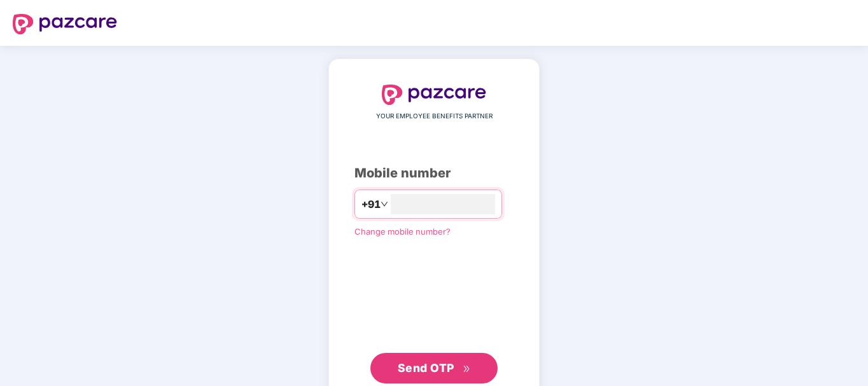  I want to click on a: Change mobile number?, so click(402, 231).